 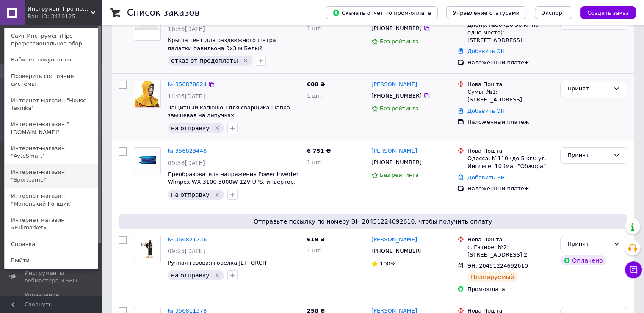 I want to click on a: № 356821236, so click(x=187, y=239).